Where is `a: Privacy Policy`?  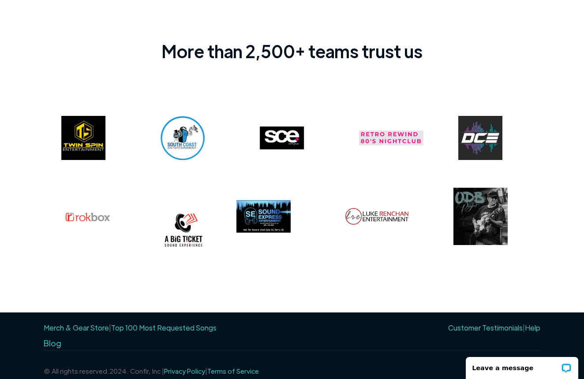 a: Privacy Policy is located at coordinates (184, 371).